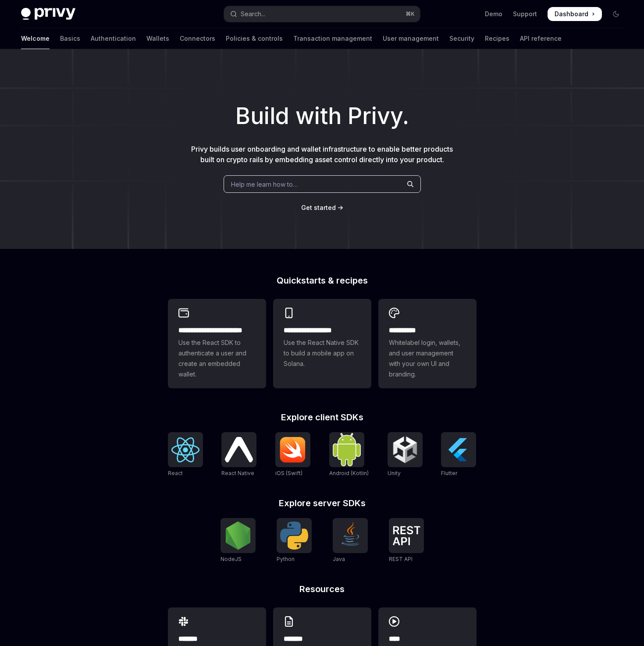  What do you see at coordinates (571, 14) in the screenshot?
I see `span: Dashboard` at bounding box center [571, 14].